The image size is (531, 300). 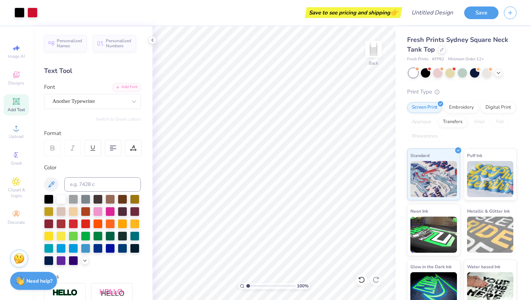 I want to click on span: Minimum Order: 12 +, so click(x=466, y=59).